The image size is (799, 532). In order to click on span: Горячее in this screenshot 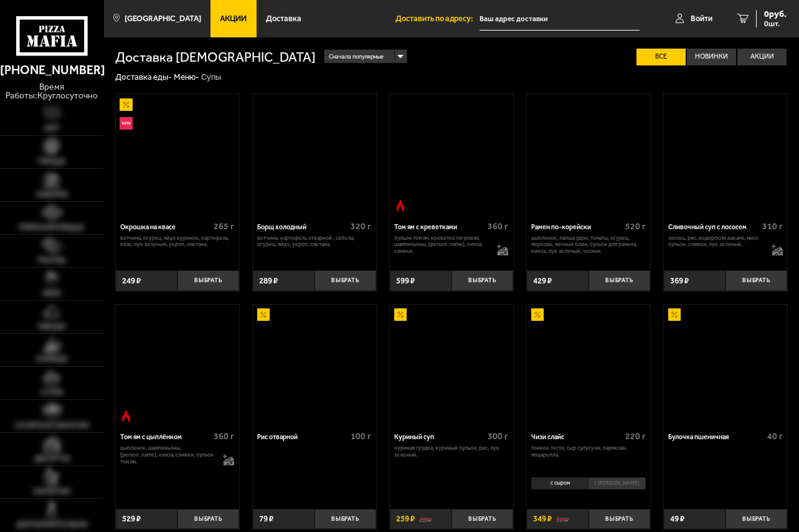, I will do `click(52, 359)`.